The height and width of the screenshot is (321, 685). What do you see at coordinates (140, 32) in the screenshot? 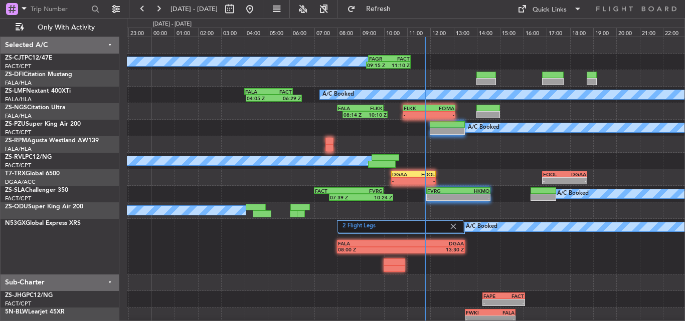
I see `div: 23:00` at bounding box center [140, 32].